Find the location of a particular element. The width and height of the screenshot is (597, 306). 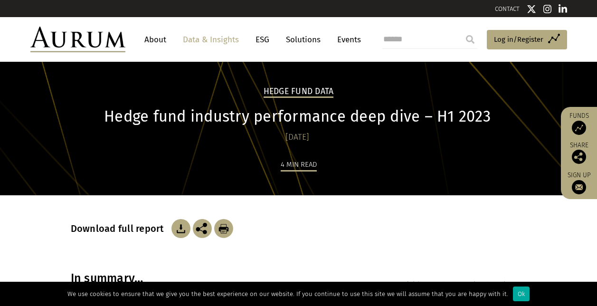

img: Aurum is located at coordinates (78, 39).